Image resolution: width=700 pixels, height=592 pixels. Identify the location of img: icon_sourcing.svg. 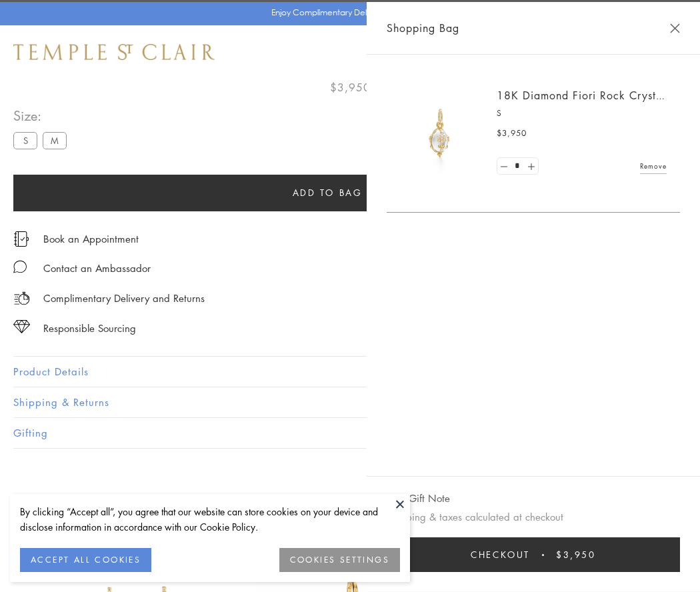
(21, 326).